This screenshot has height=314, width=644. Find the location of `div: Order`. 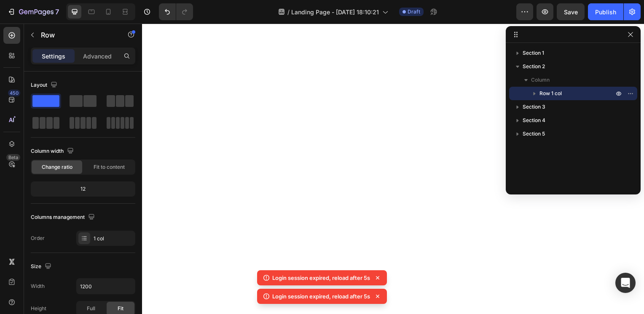

div: Order is located at coordinates (38, 238).